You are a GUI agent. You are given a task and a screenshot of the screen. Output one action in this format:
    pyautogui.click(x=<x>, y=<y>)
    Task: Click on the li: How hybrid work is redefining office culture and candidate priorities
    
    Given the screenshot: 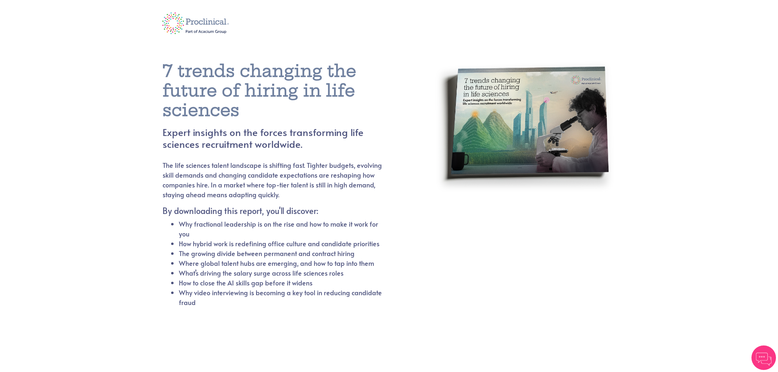 What is the action you would take?
    pyautogui.click(x=281, y=243)
    